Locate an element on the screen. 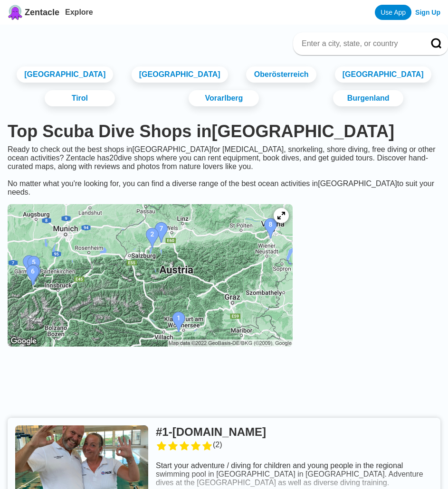 The width and height of the screenshot is (448, 489). a: Explore is located at coordinates (79, 12).